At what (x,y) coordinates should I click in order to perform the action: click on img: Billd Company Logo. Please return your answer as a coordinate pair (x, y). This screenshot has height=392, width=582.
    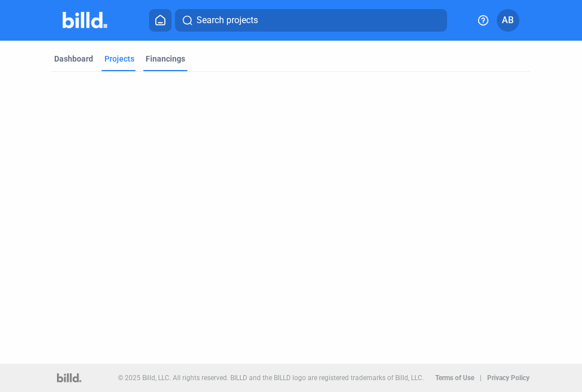
    Looking at the image, I should click on (85, 20).